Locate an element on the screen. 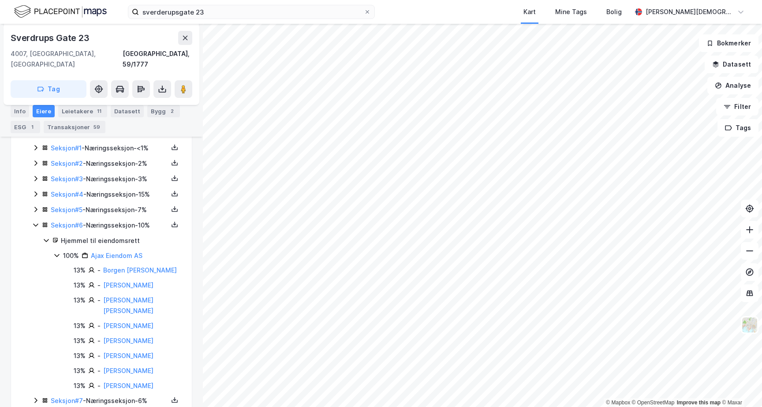 The width and height of the screenshot is (762, 407). div: 2 is located at coordinates (172, 111).